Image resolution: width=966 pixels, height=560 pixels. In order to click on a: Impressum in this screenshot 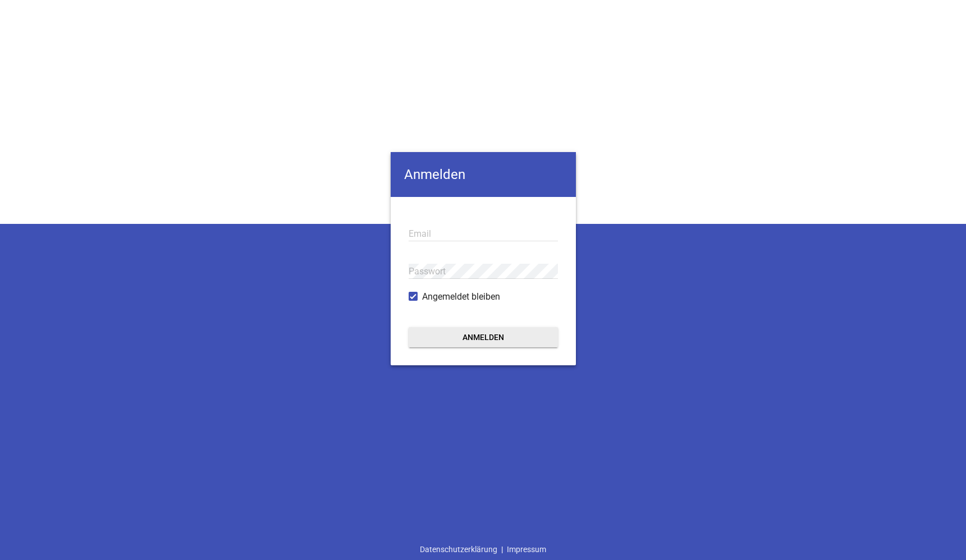, I will do `click(527, 549)`.